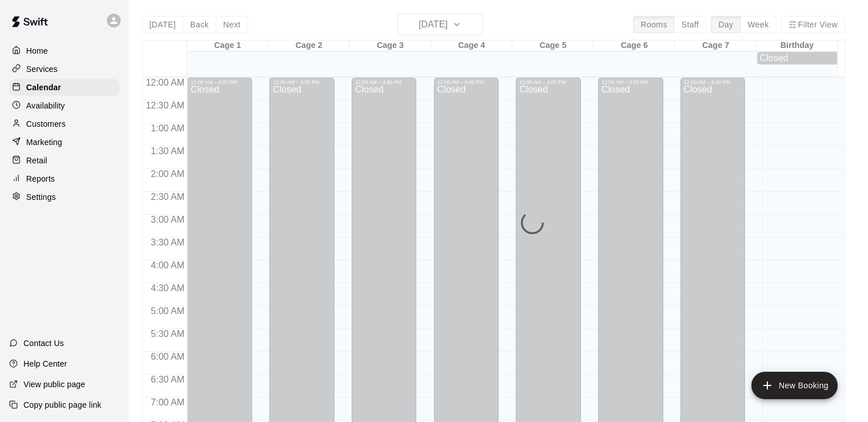  I want to click on p: Services, so click(42, 69).